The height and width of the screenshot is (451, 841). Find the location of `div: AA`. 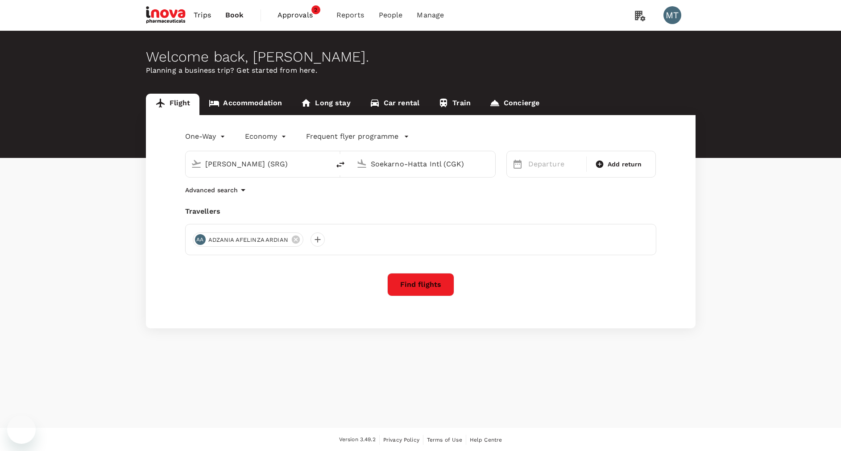

div: AA is located at coordinates (200, 240).